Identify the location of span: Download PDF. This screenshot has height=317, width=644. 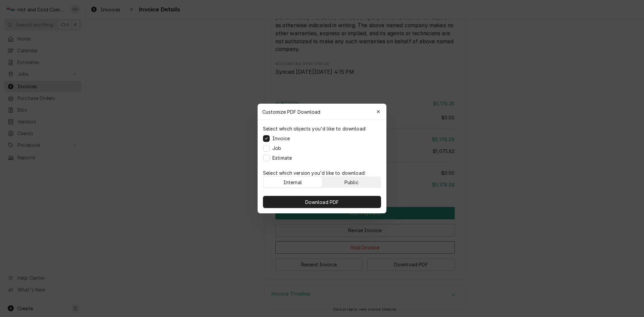
(322, 202).